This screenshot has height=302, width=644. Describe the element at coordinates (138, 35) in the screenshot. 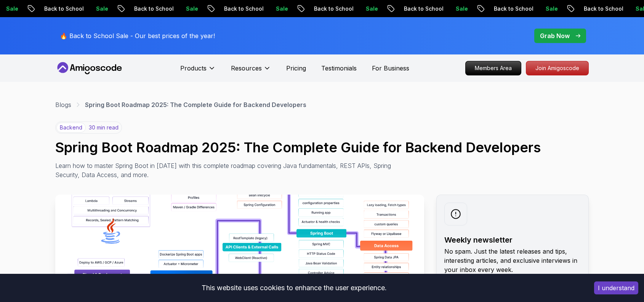

I see `p: 🔥 Back to School Sale - Our best prices of the year!` at that location.